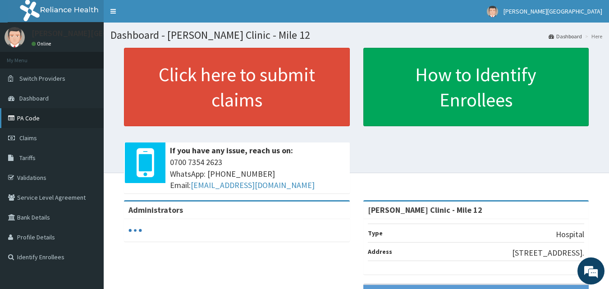  What do you see at coordinates (42, 78) in the screenshot?
I see `span: Switch Providers` at bounding box center [42, 78].